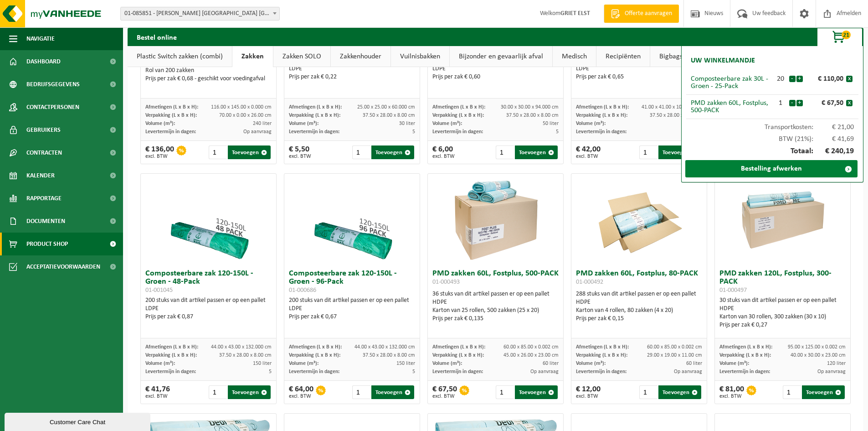 This screenshot has height=431, width=868. What do you see at coordinates (623, 57) in the screenshot?
I see `a: Recipiënten` at bounding box center [623, 57].